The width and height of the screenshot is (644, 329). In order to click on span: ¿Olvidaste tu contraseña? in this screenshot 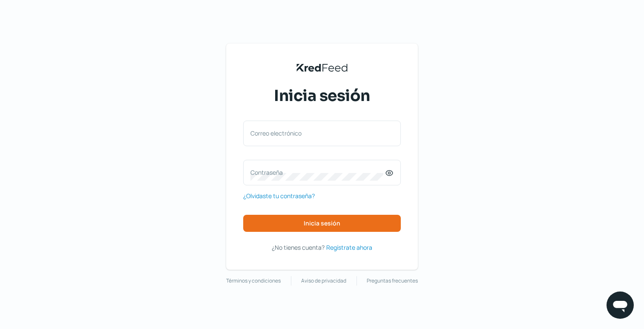, I will do `click(279, 196)`.